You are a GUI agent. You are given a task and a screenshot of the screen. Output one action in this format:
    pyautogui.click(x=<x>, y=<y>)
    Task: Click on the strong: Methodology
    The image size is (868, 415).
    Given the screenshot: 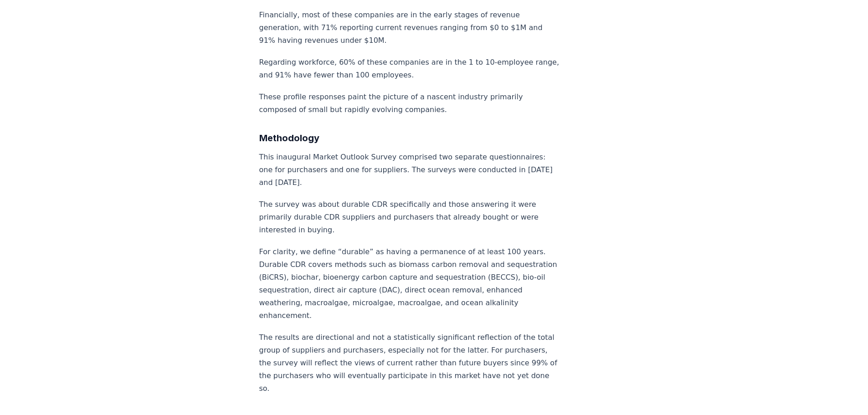 What is the action you would take?
    pyautogui.click(x=289, y=138)
    